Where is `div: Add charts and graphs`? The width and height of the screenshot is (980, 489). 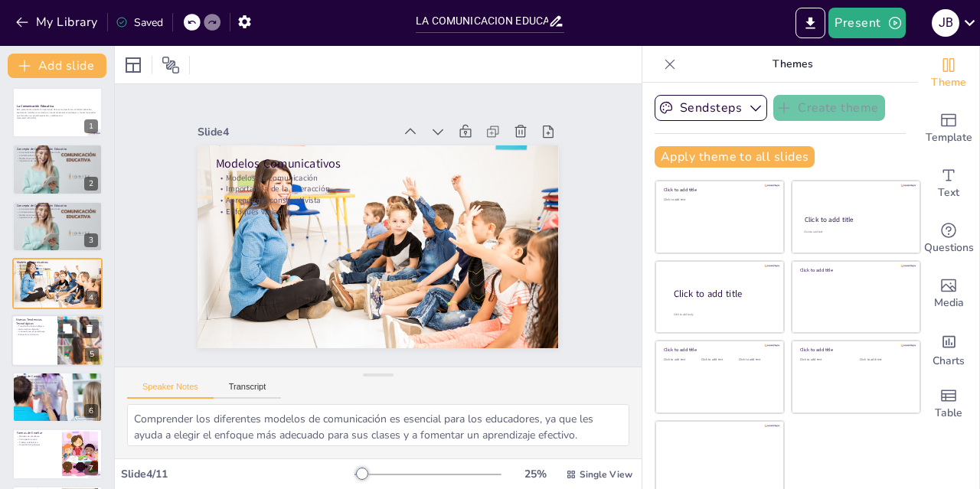
div: Add charts and graphs is located at coordinates (948, 349).